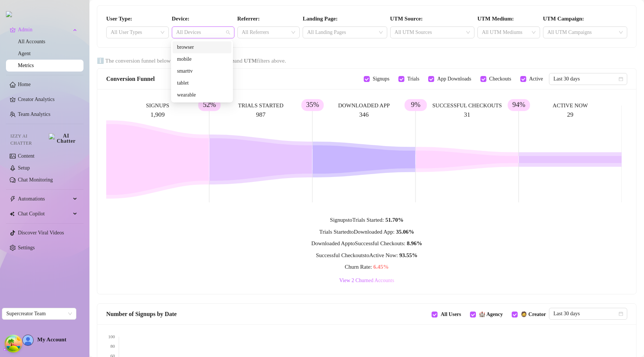  Describe the element at coordinates (48, 100) in the screenshot. I see `a: Creator Analytics` at that location.